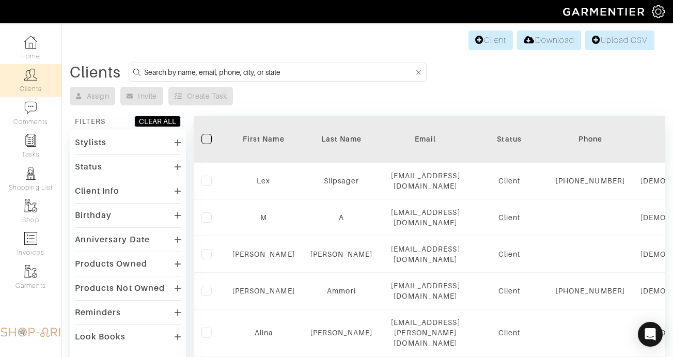  What do you see at coordinates (425, 139) in the screenshot?
I see `div: Email` at bounding box center [425, 139].